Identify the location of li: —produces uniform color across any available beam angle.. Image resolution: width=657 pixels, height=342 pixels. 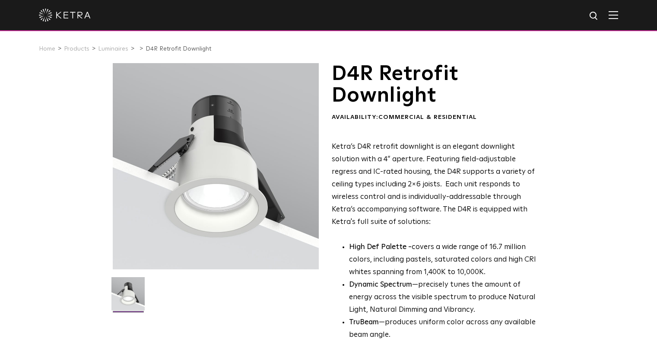
(446, 329).